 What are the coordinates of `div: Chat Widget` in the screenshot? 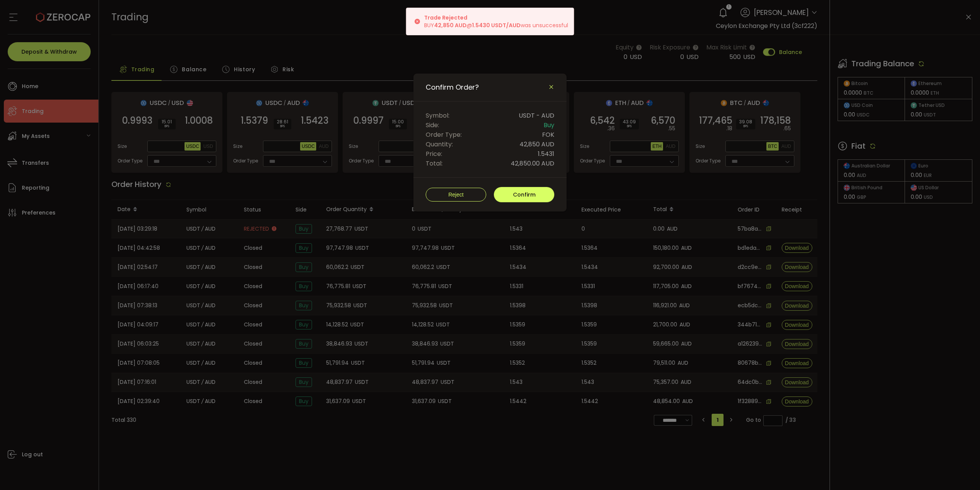 It's located at (961, 471).